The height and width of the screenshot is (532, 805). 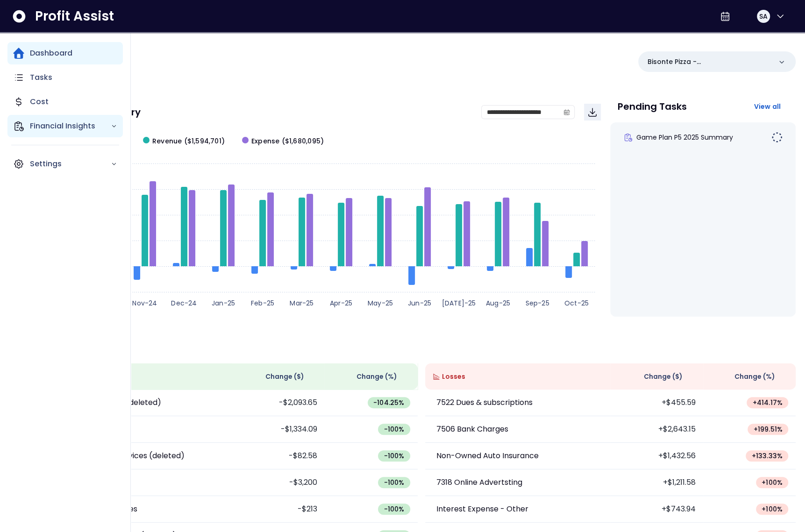 What do you see at coordinates (537, 303) in the screenshot?
I see `text: Sep-25` at bounding box center [537, 303].